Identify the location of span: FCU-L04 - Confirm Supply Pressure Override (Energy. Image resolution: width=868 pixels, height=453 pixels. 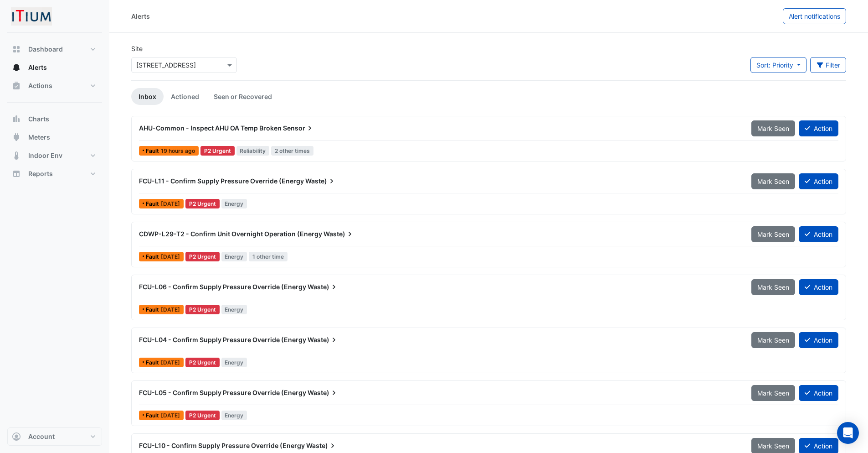
(223, 339).